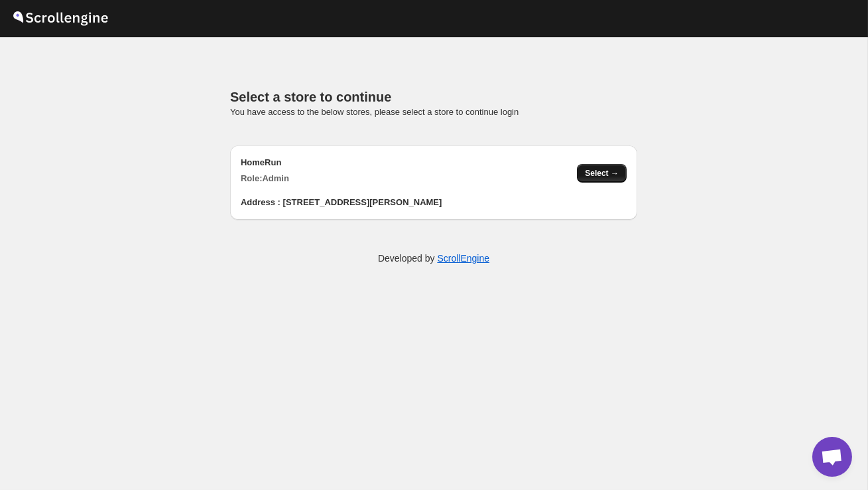  What do you see at coordinates (433, 112) in the screenshot?
I see `p: You have access to the below stores, please select a store to continue login` at bounding box center [433, 112].